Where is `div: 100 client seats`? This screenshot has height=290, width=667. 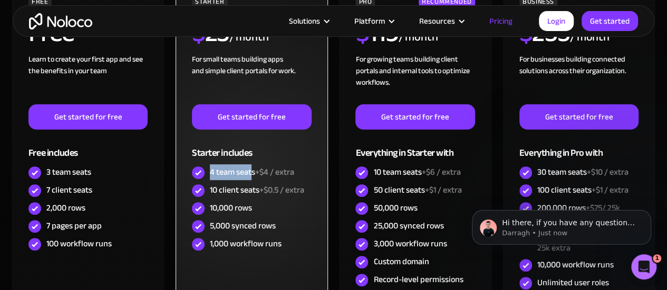 div: 100 client seats is located at coordinates (582, 190).